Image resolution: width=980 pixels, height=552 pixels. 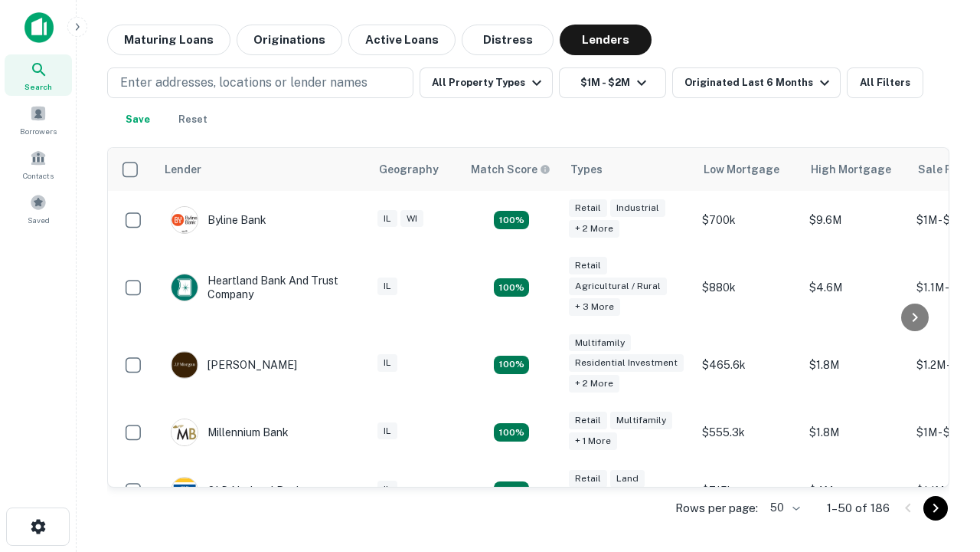 I want to click on button: $1M - $2M, so click(x=613, y=82).